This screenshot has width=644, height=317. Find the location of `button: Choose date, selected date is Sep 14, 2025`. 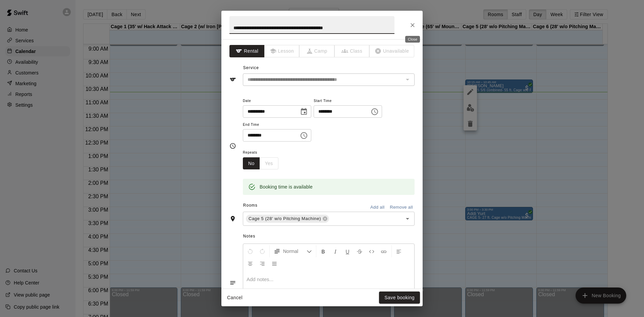

button: Choose date, selected date is Sep 14, 2025 is located at coordinates (304, 112).